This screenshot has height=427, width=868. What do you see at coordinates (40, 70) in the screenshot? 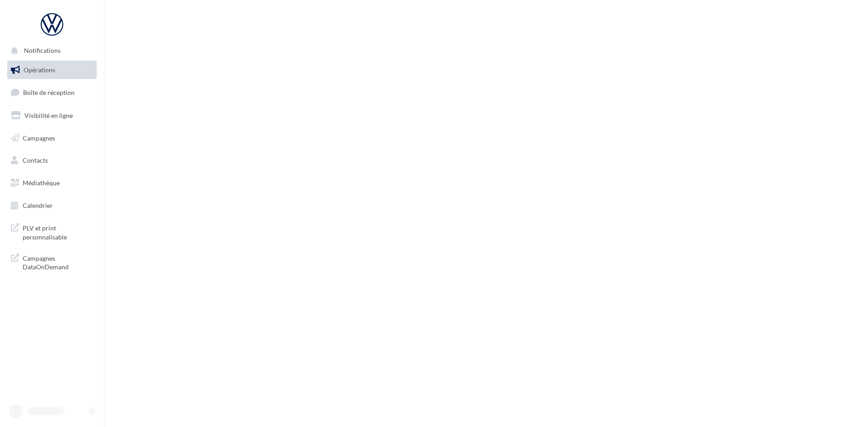
I see `span: Opérations` at bounding box center [40, 70].